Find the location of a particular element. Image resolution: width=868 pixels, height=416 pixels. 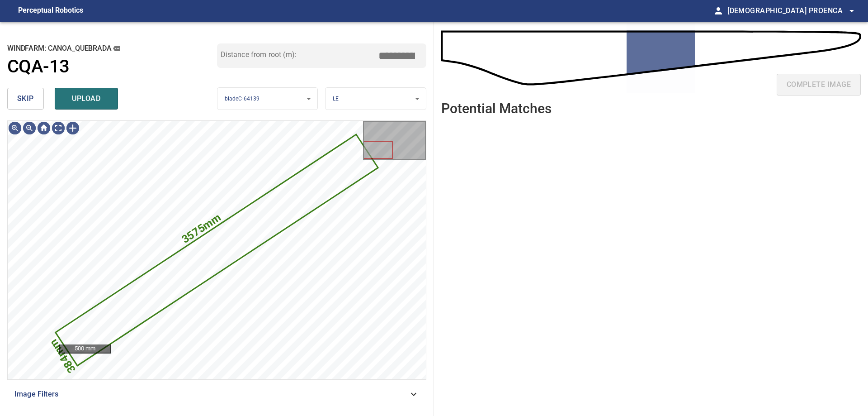

button: copy message details is located at coordinates (117, 48).